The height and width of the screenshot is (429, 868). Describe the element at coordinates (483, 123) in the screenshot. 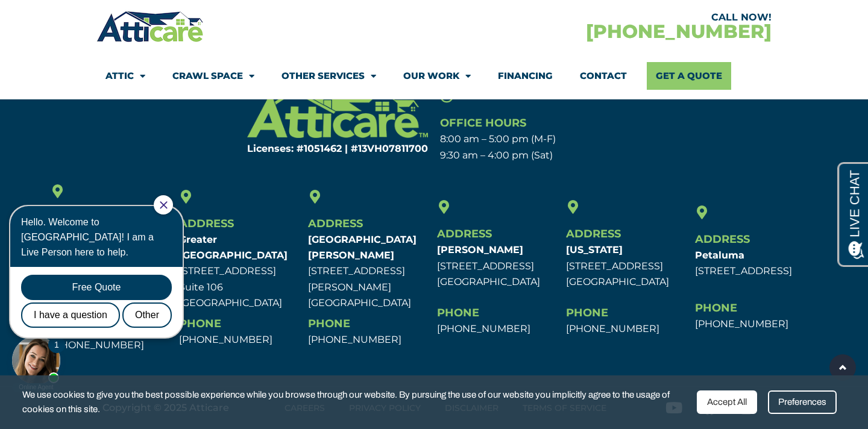

I see `span: Office Hours` at that location.